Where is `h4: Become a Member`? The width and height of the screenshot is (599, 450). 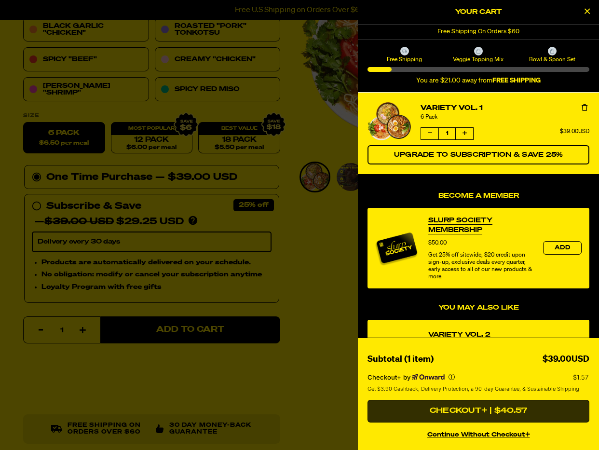
h4: Become a Member is located at coordinates (478, 196).